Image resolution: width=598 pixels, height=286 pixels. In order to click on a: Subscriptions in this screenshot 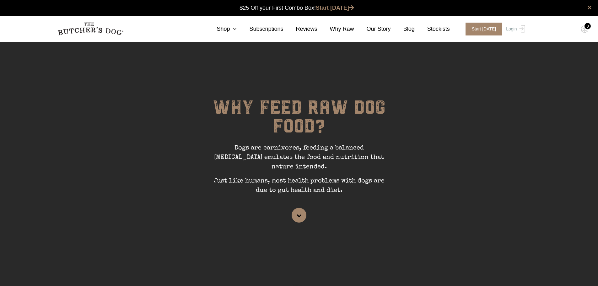, I will do `click(260, 29)`.